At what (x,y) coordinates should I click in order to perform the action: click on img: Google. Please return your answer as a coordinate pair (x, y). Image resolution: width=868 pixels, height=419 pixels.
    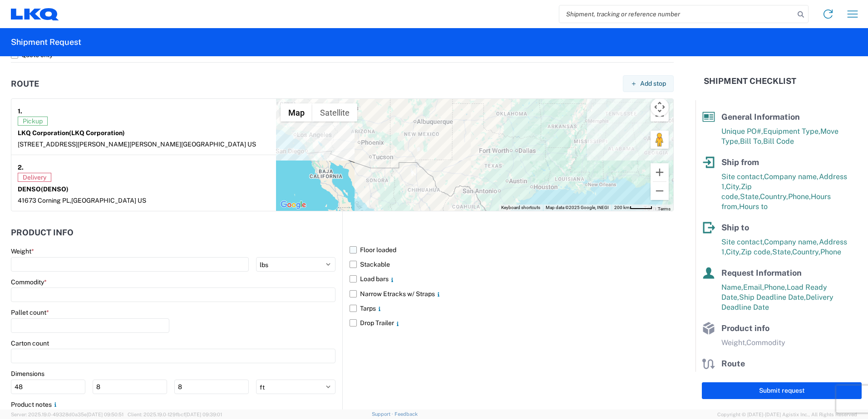
    Looking at the image, I should click on (293, 205).